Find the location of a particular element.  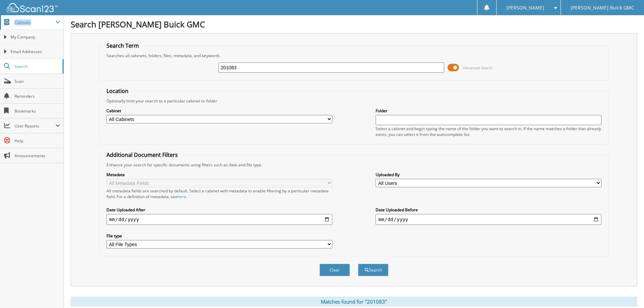

a: here is located at coordinates (182, 197).